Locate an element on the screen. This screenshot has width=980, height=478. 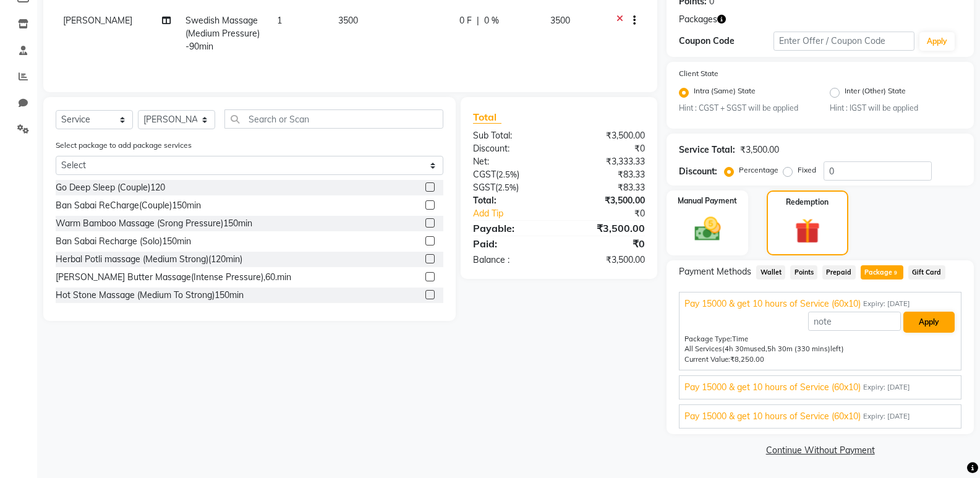
span: ₹8,250.00 is located at coordinates (747, 359).